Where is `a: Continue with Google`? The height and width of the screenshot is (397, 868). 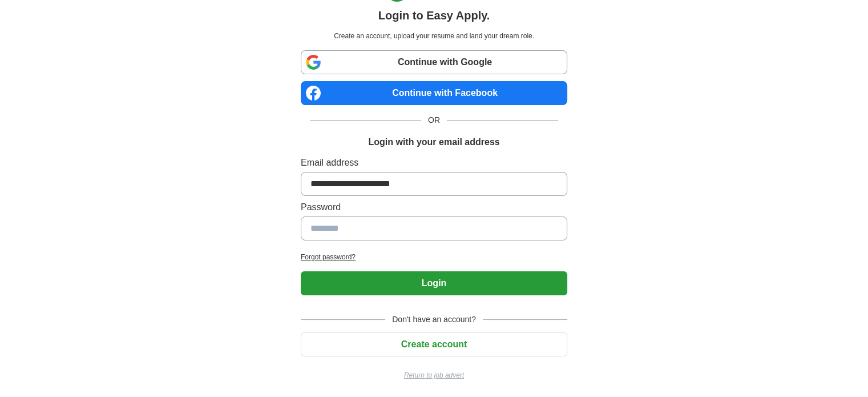
a: Continue with Google is located at coordinates (434, 62).